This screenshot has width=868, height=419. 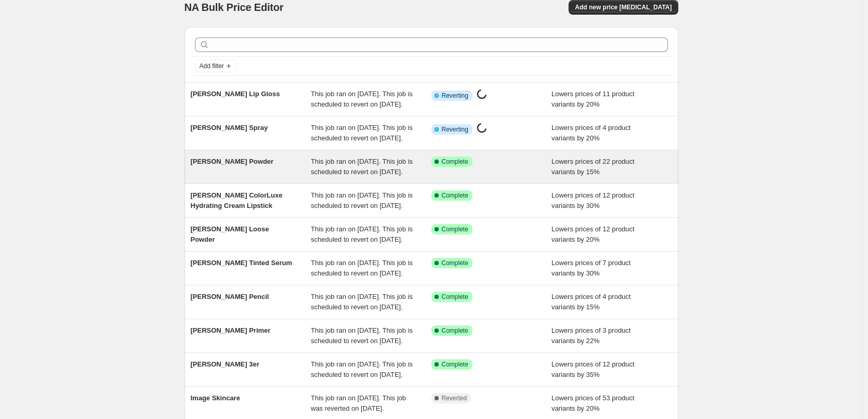 I want to click on span: Lowers prices of 12 product variants by 35%, so click(x=593, y=370).